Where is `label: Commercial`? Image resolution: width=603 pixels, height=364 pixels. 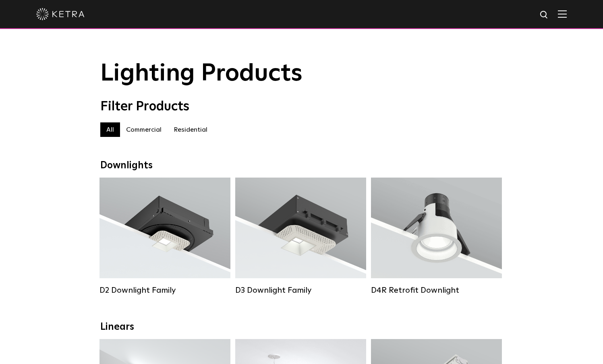
label: Commercial is located at coordinates (144, 130).